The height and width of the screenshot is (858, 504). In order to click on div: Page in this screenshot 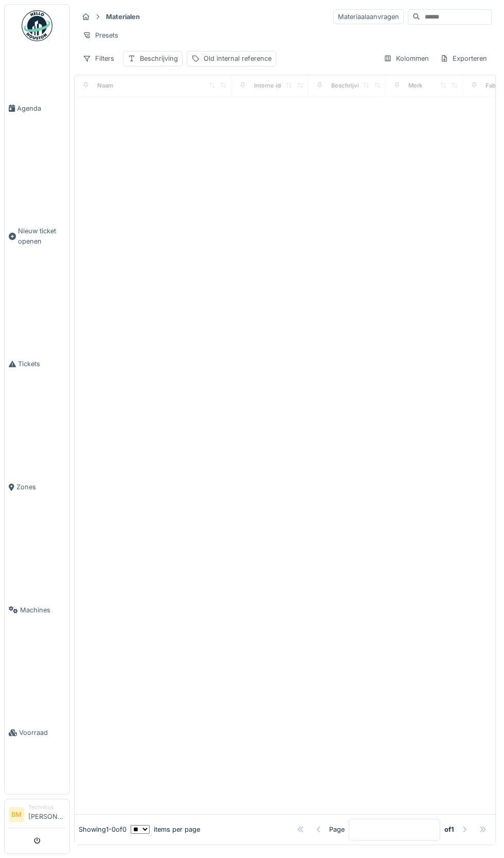, I will do `click(337, 829)`.